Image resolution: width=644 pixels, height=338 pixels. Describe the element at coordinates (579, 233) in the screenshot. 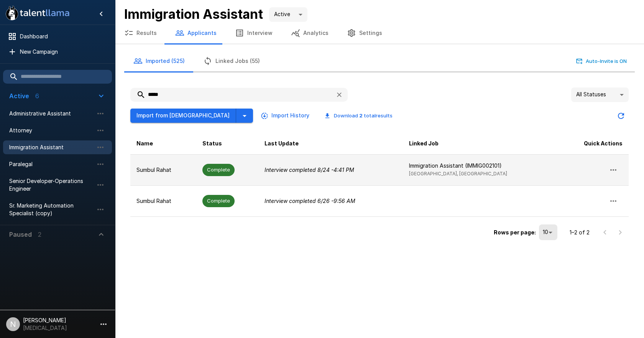

I see `p: 1–2 of 2` at that location.